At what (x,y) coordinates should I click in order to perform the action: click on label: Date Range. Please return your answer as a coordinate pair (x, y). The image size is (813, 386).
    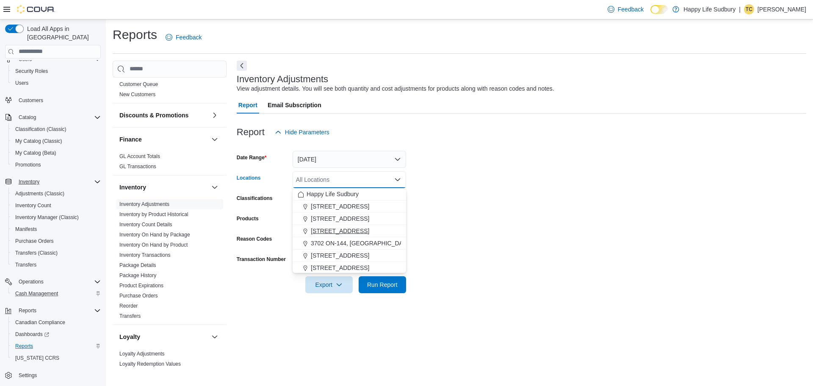
    Looking at the image, I should click on (252, 158).